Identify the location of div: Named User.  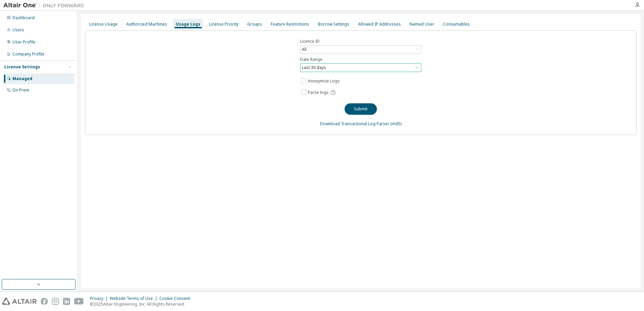
(422, 24).